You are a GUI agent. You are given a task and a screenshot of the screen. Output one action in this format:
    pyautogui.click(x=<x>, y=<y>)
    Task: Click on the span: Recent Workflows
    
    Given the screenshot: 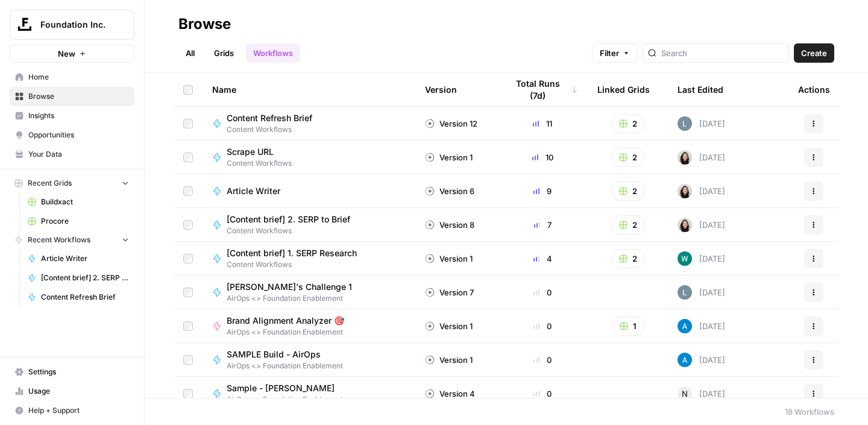 What is the action you would take?
    pyautogui.click(x=59, y=240)
    